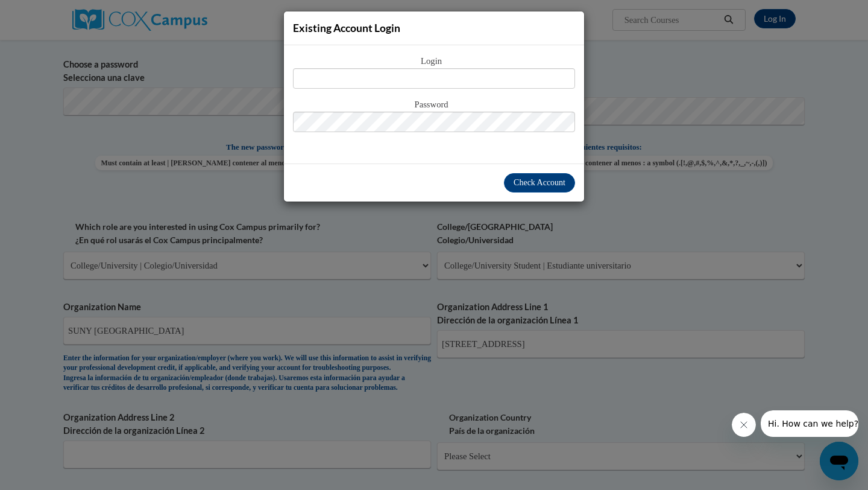  What do you see at coordinates (434, 62) in the screenshot?
I see `span: Login` at bounding box center [434, 62].